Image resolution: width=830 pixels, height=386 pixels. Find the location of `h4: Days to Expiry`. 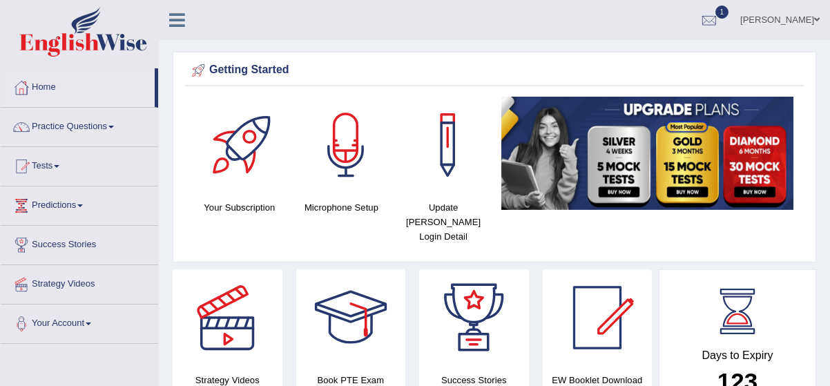

h4: Days to Expiry is located at coordinates (738, 356).